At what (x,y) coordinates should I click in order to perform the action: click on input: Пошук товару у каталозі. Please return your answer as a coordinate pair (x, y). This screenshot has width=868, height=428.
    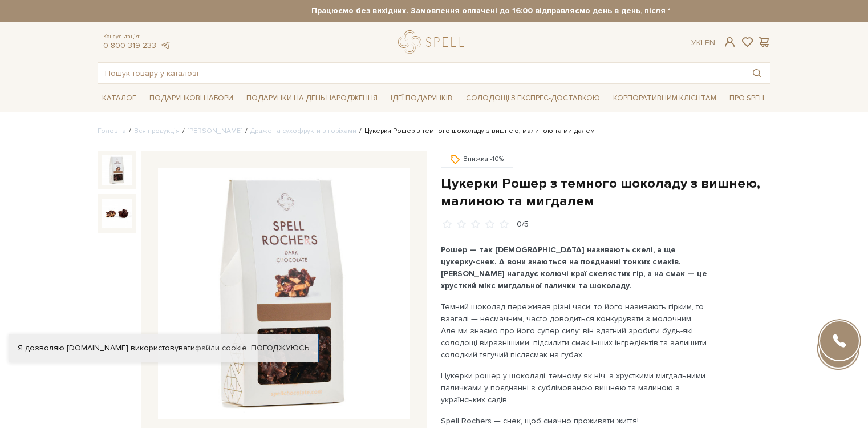
    Looking at the image, I should click on (421, 73).